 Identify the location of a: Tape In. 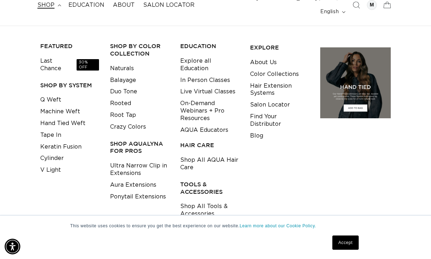
(51, 135).